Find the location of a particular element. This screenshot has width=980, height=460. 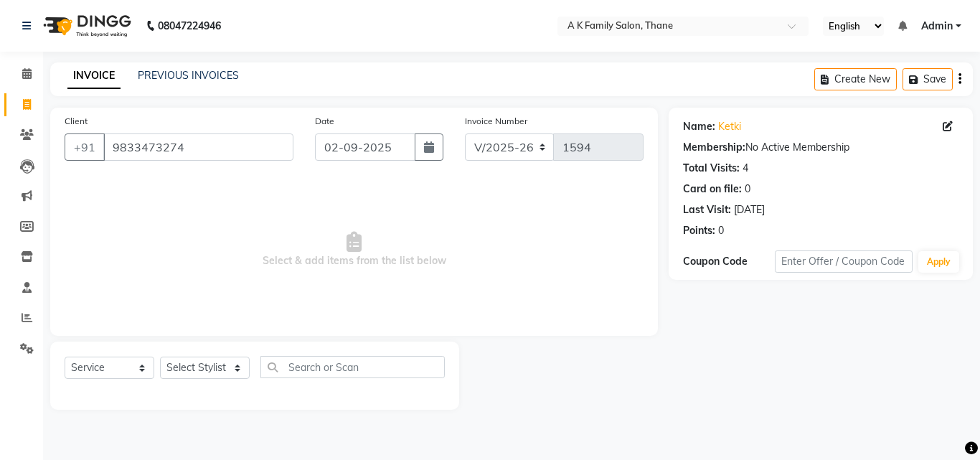

div: Coupon Code is located at coordinates (728, 261).